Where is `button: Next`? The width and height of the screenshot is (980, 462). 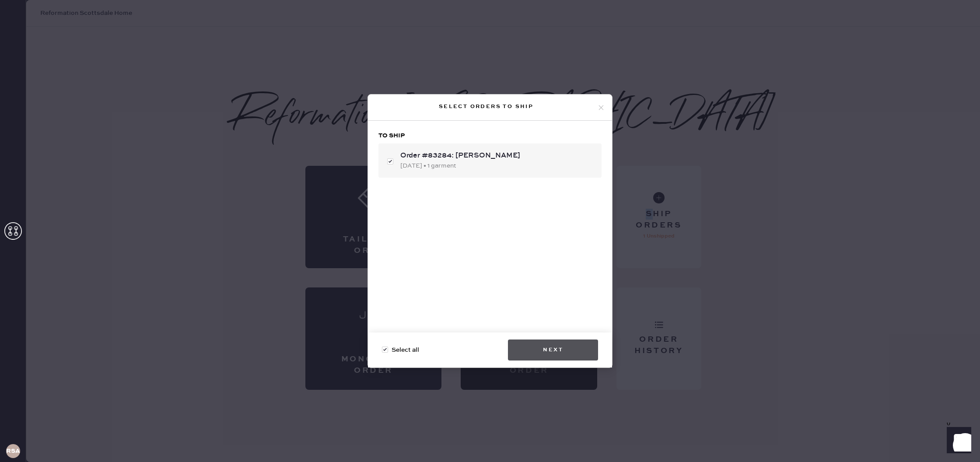 button: Next is located at coordinates (553, 350).